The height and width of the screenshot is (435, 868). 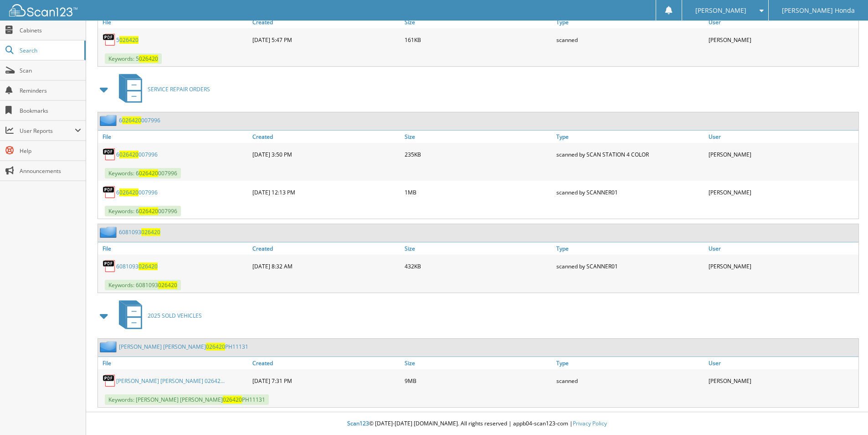 I want to click on span: Help, so click(x=50, y=151).